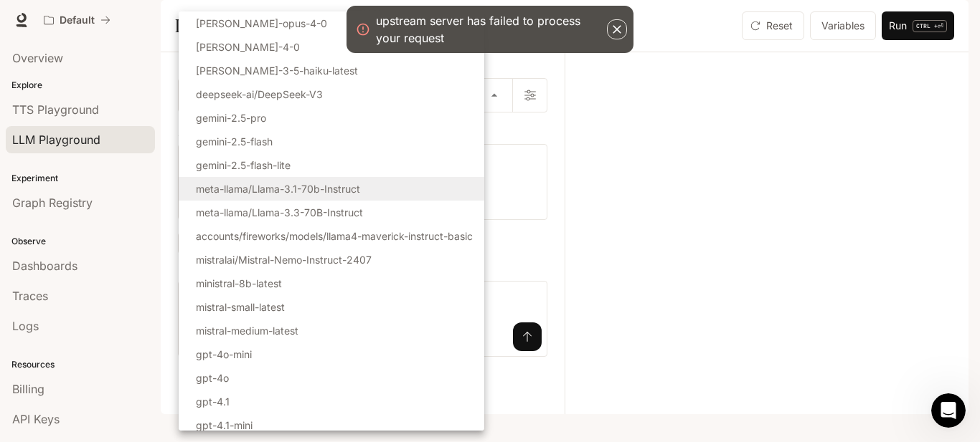 This screenshot has height=442, width=980. I want to click on p: accounts/fireworks/models/llama4-maverick-instruct-basic, so click(334, 236).